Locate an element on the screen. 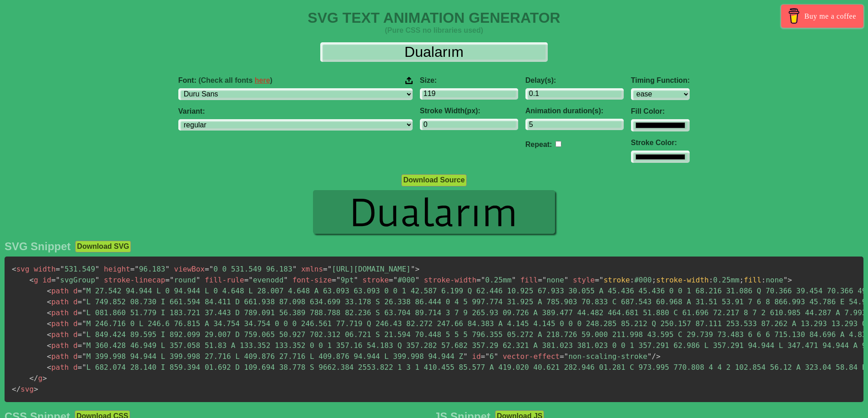  span: font-size is located at coordinates (312, 280).